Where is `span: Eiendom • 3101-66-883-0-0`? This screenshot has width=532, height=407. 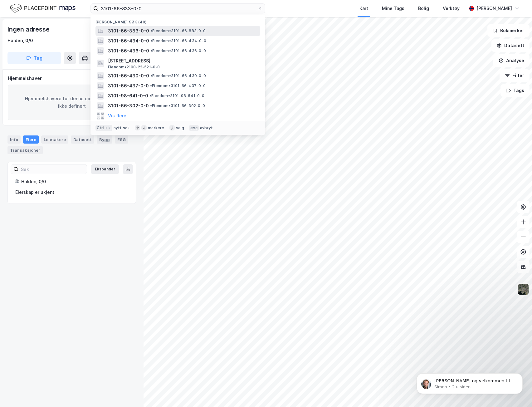
span: Eiendom • 3101-66-883-0-0 is located at coordinates (178, 31).